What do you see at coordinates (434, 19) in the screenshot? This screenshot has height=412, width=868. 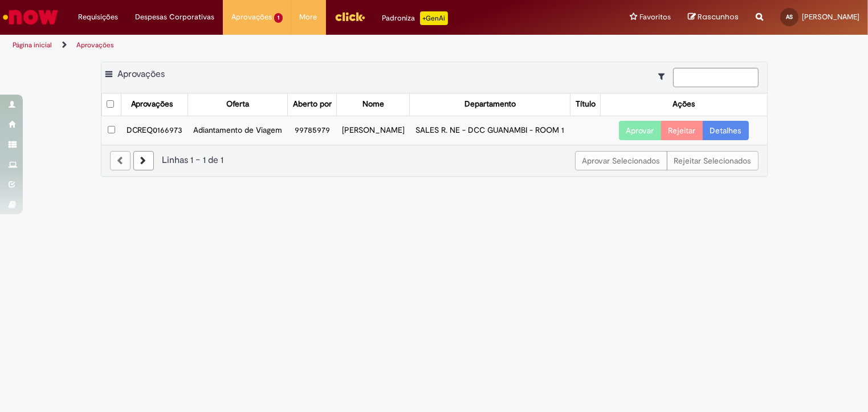 I see `p: +GenAi` at bounding box center [434, 19].